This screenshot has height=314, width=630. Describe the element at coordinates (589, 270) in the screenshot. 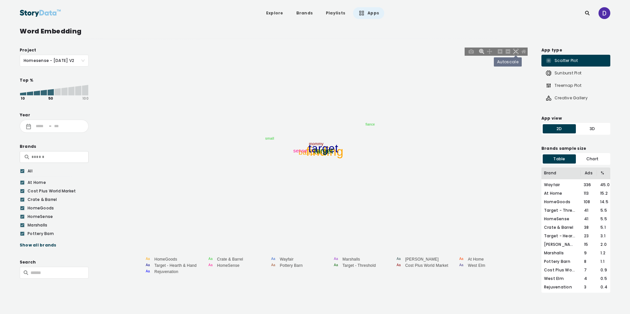

I see `div: 7` at that location.